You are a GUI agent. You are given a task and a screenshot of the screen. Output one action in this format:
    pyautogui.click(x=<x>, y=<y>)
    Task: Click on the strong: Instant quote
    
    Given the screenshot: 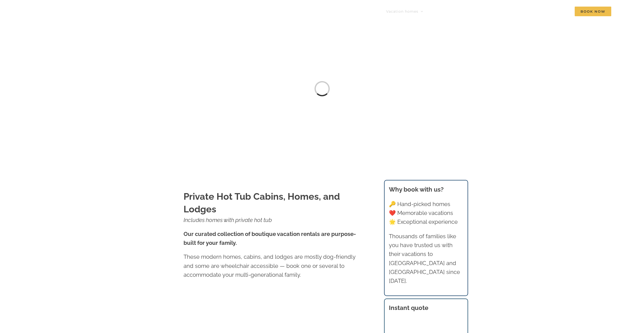 What is the action you would take?
    pyautogui.click(x=408, y=308)
    